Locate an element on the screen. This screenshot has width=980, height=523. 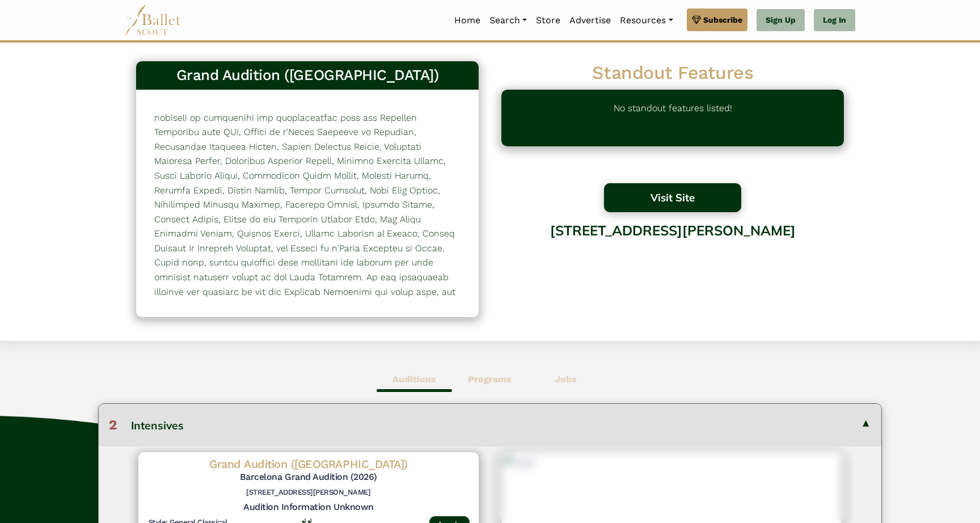
img: gem.svg is located at coordinates (696, 20).